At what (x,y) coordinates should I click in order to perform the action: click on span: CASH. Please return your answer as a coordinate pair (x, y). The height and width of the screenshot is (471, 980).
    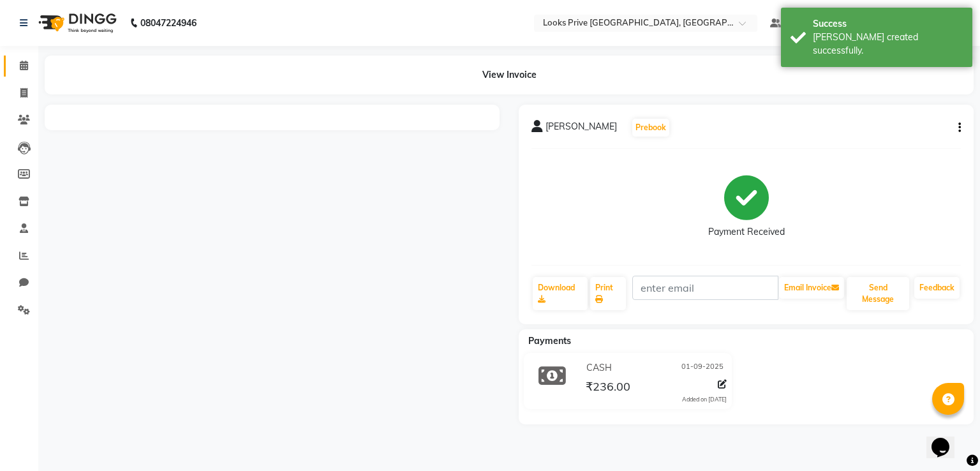
    Looking at the image, I should click on (599, 367).